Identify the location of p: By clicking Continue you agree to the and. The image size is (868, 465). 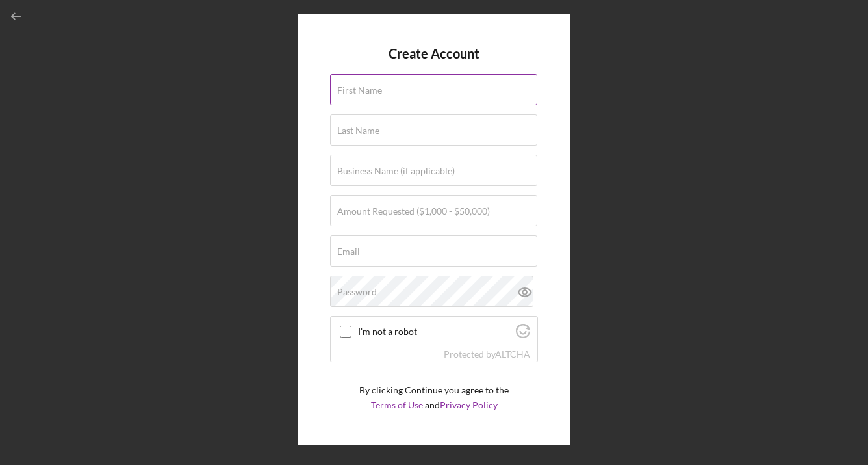
(434, 397).